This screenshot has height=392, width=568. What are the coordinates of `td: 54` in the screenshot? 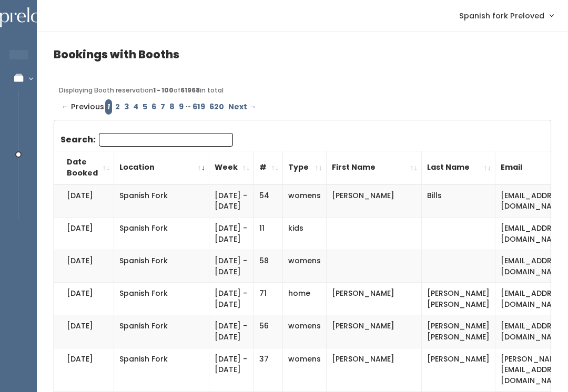 It's located at (268, 201).